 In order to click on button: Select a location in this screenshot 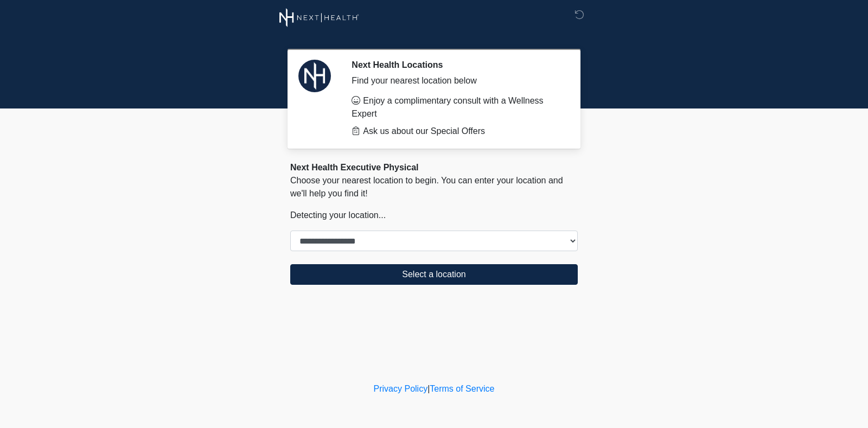, I will do `click(434, 275)`.